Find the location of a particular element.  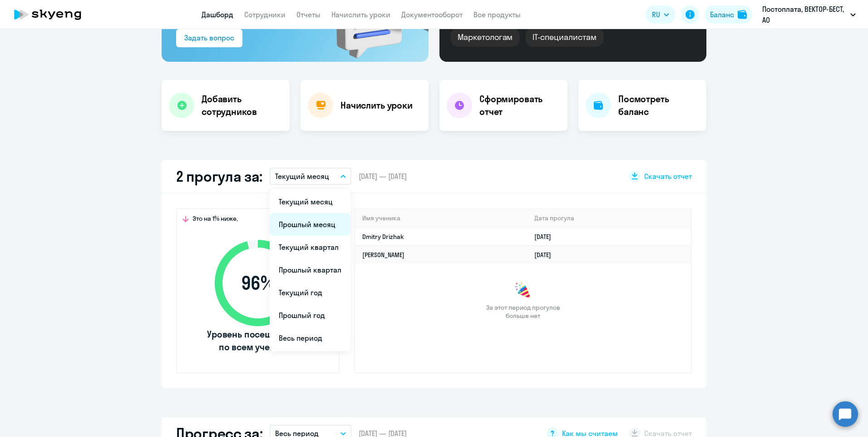

a: Документооборот is located at coordinates (432, 14).